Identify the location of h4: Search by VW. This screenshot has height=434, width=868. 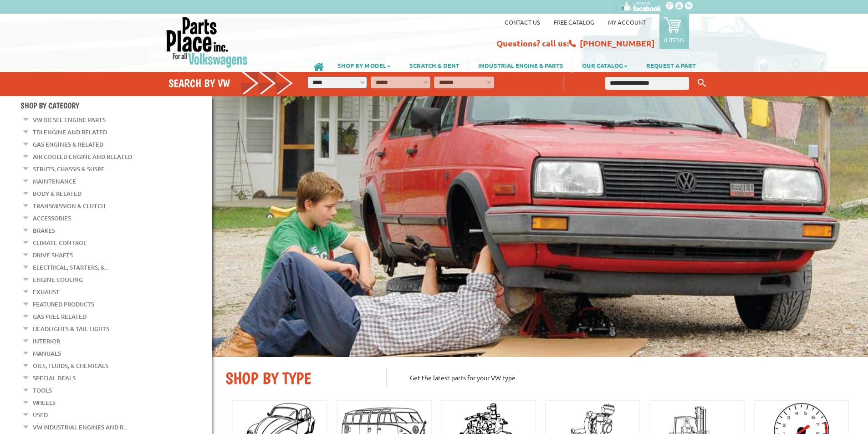
(231, 82).